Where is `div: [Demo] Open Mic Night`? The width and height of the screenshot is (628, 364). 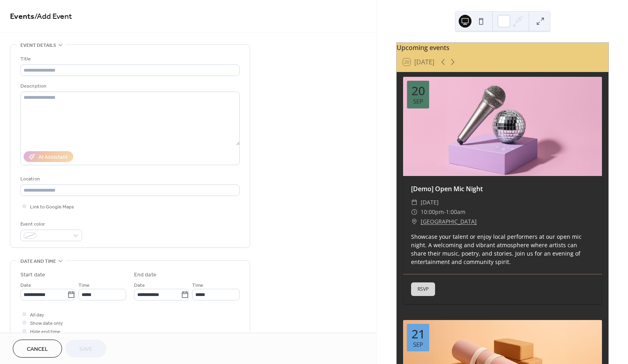 div: [Demo] Open Mic Night is located at coordinates (502, 189).